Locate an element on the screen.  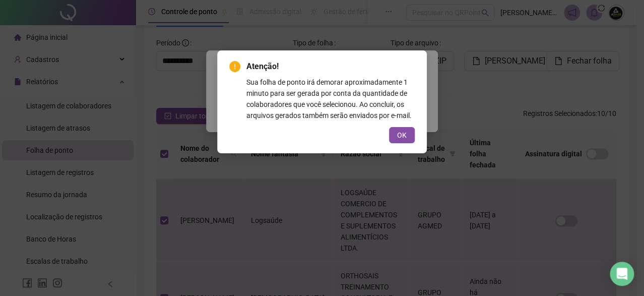
div: Sua folha de ponto irá demorar aproximadamente 1 minuto para ser gerada por conta da quantidade d... is located at coordinates (331, 99).